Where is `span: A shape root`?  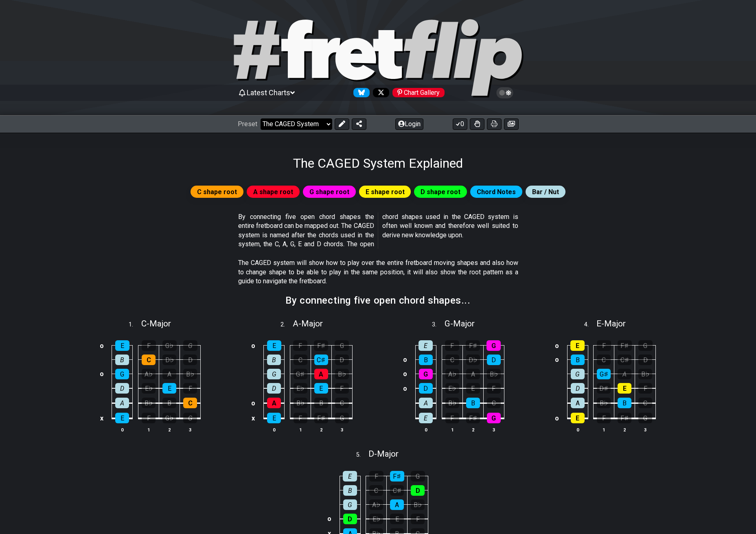 span: A shape root is located at coordinates (273, 191).